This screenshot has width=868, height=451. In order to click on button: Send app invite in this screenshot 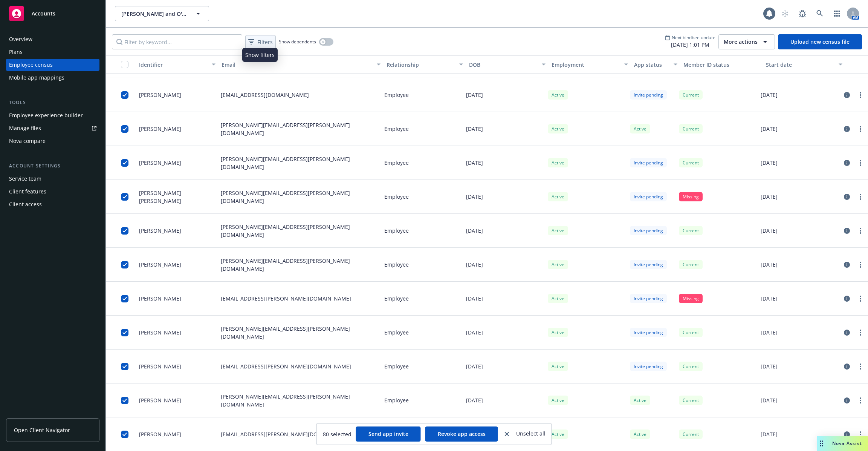, I will do `click(389, 434)`.